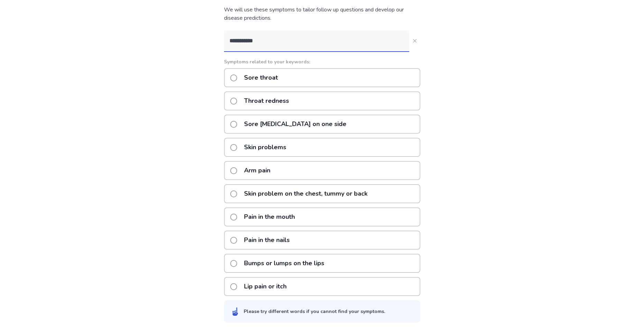 The height and width of the screenshot is (331, 644). I want to click on input: Close, so click(316, 40).